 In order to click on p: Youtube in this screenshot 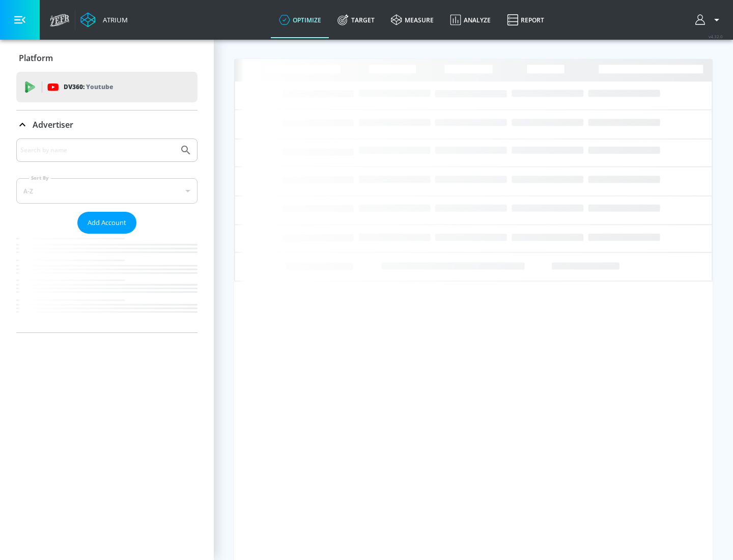, I will do `click(99, 87)`.